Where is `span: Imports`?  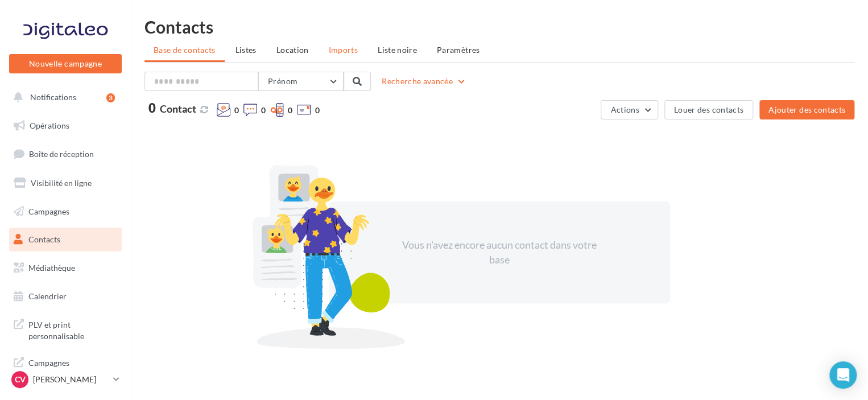
span: Imports is located at coordinates (343, 49).